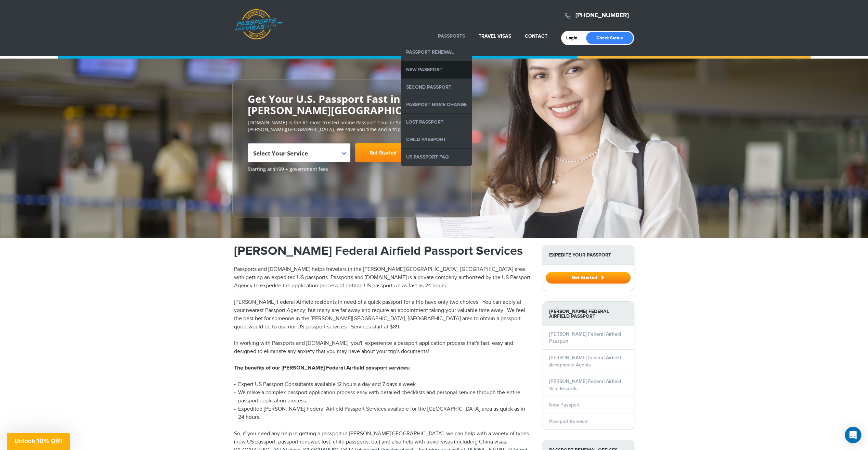 The height and width of the screenshot is (450, 868). I want to click on a: US Passport FAQ, so click(436, 157).